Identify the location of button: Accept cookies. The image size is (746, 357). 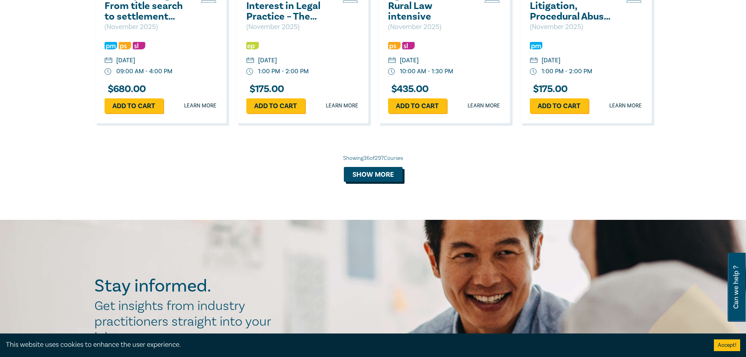
(726, 345).